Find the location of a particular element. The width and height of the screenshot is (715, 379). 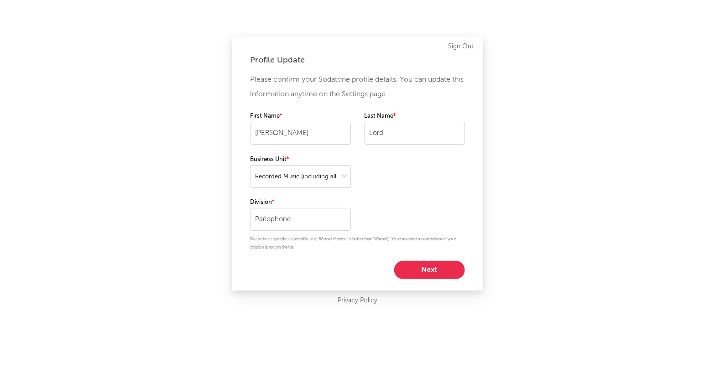

button: Next is located at coordinates (429, 270).